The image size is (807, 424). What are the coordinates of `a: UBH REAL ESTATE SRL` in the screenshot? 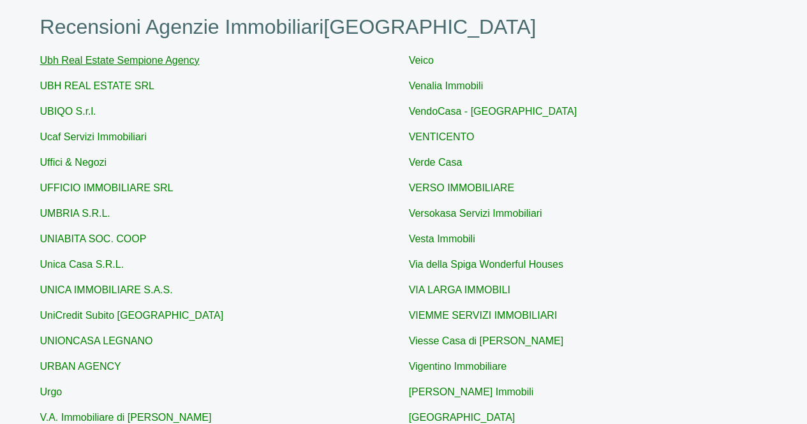 It's located at (97, 85).